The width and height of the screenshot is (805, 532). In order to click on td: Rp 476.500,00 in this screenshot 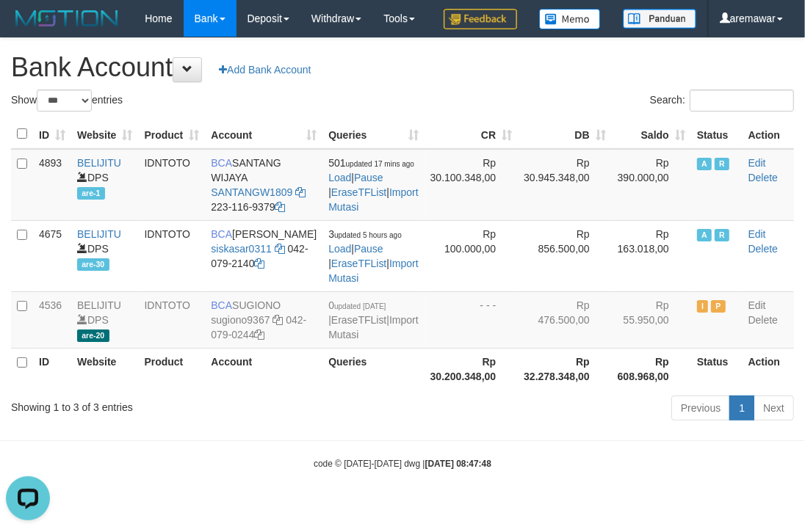, I will do `click(565, 319)`.